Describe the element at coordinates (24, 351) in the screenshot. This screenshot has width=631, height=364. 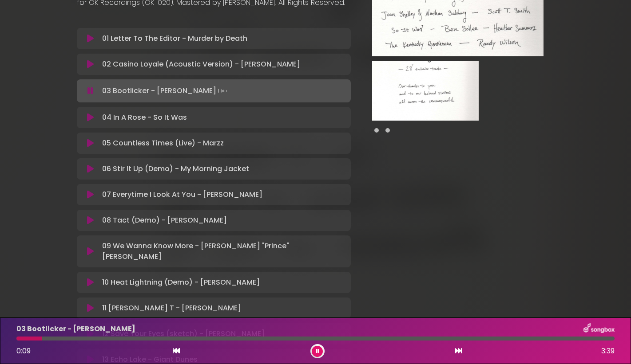
I see `span: 0:09` at that location.